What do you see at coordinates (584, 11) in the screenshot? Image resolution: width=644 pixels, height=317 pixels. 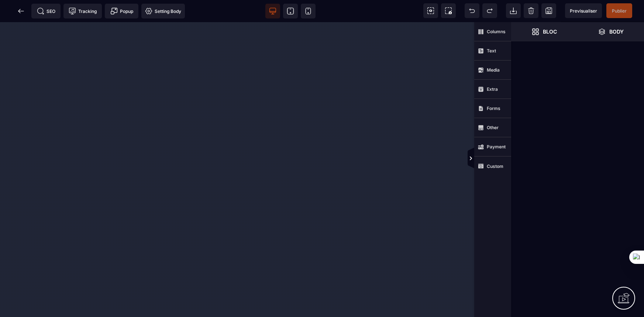 I see `span: Preview` at bounding box center [584, 11].